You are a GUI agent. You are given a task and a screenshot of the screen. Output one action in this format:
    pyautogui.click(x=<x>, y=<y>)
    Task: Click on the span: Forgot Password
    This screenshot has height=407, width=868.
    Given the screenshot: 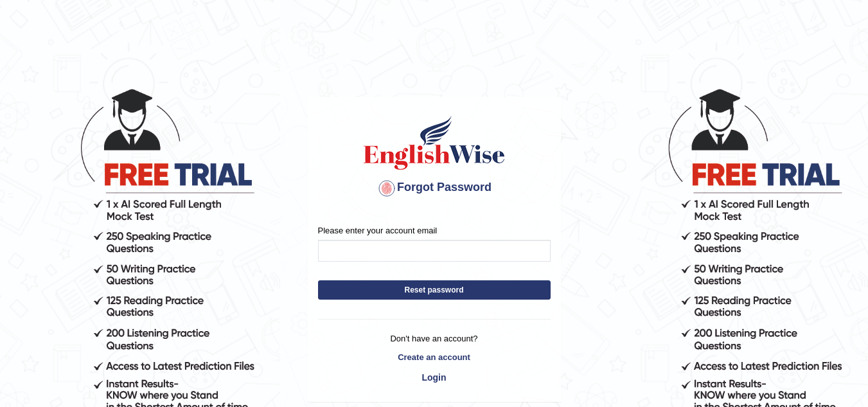 What is the action you would take?
    pyautogui.click(x=434, y=187)
    